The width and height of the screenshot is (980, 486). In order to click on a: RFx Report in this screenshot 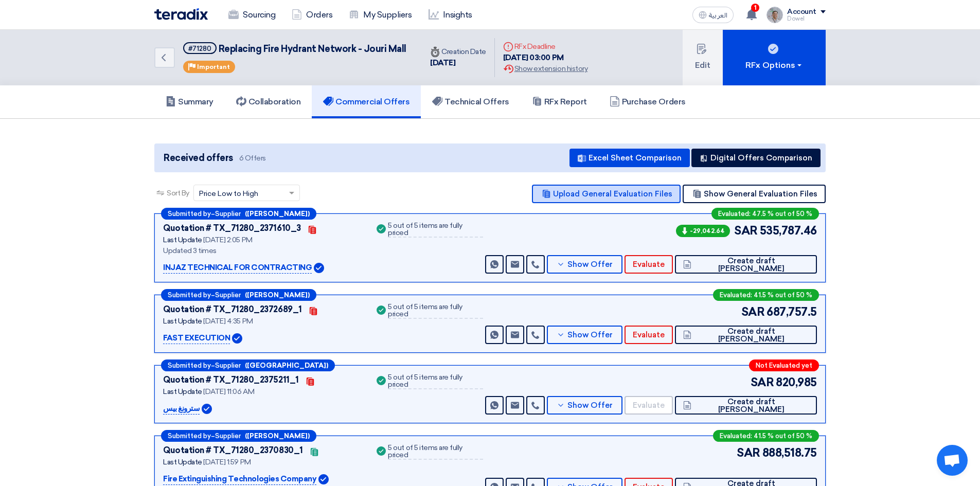, I will do `click(559, 102)`.